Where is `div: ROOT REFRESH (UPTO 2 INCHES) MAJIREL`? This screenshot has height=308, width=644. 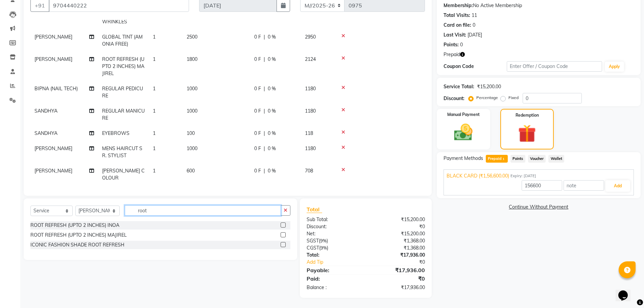
div: ROOT REFRESH (UPTO 2 INCHES) MAJIREL is located at coordinates (78, 235).